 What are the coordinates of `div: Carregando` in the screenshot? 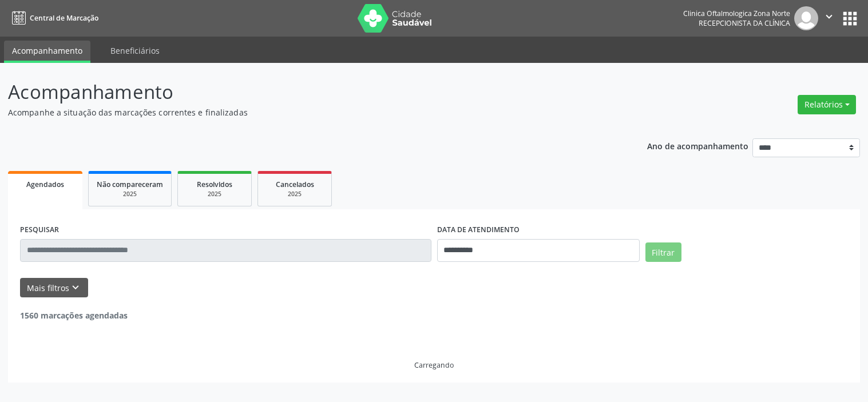 It's located at (434, 365).